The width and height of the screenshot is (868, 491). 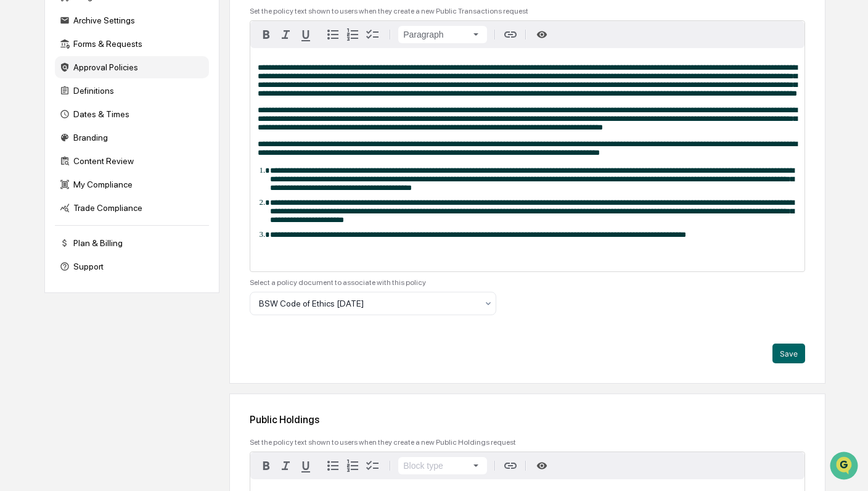 I want to click on img: f2157a4c-a0d3-4daa-907e-bb6f0de503a5-1751232295721, so click(x=15, y=15).